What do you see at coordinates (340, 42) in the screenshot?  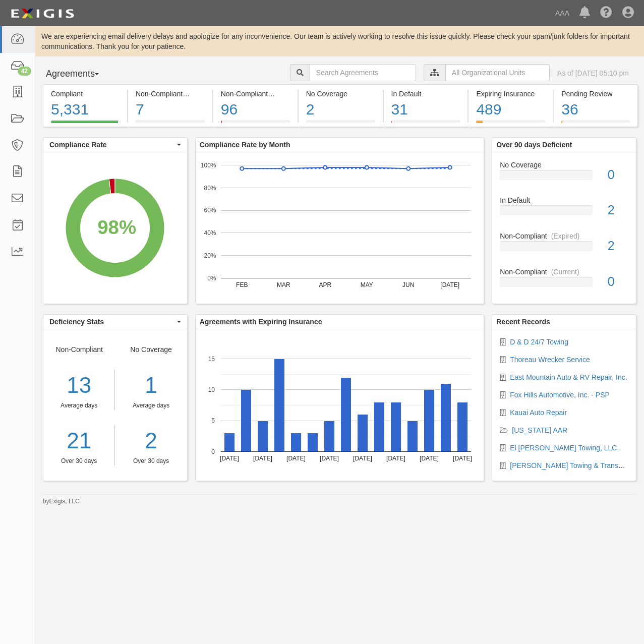 I see `div: We are experiencing email delivery delays and apologize for any inconvenience. Our team is active...` at bounding box center [340, 42].